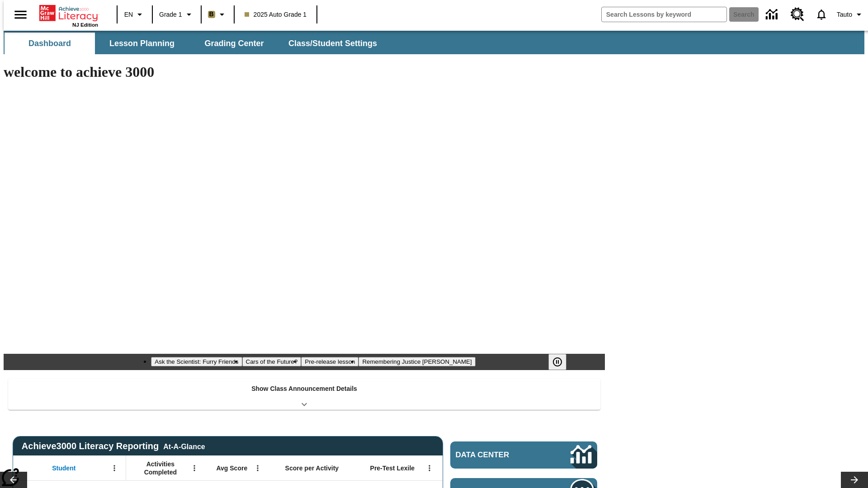 The image size is (868, 488). Describe the element at coordinates (142, 43) in the screenshot. I see `button: Lesson Planning` at that location.